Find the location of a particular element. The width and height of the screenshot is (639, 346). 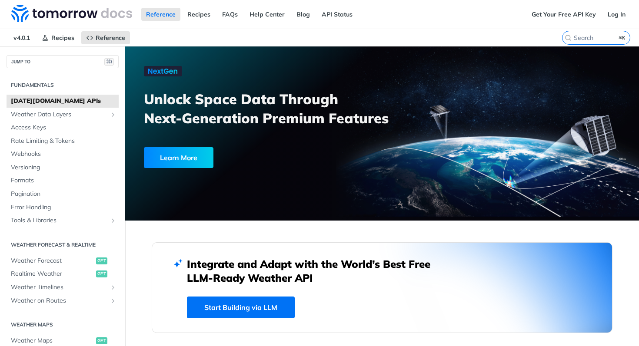

a: Start Building via LLM is located at coordinates (241, 308).